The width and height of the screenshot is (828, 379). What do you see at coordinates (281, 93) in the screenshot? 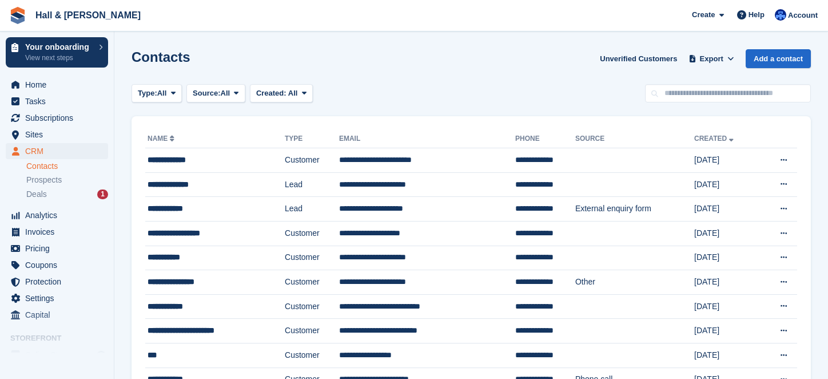
I see `button: Created: All` at bounding box center [281, 93].